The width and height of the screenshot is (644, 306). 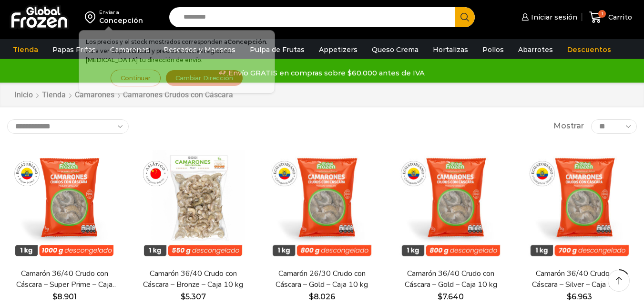 I want to click on strong: Concepción, so click(x=247, y=42).